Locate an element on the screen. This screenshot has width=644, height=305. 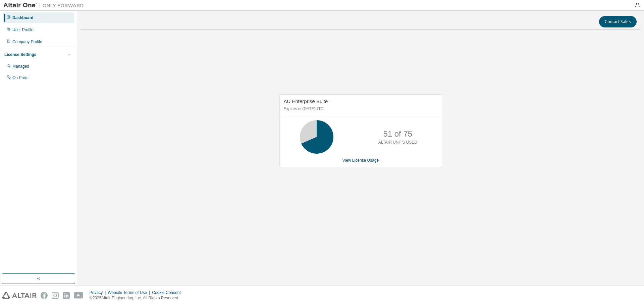
img: altair_logo.svg is located at coordinates (19, 295).